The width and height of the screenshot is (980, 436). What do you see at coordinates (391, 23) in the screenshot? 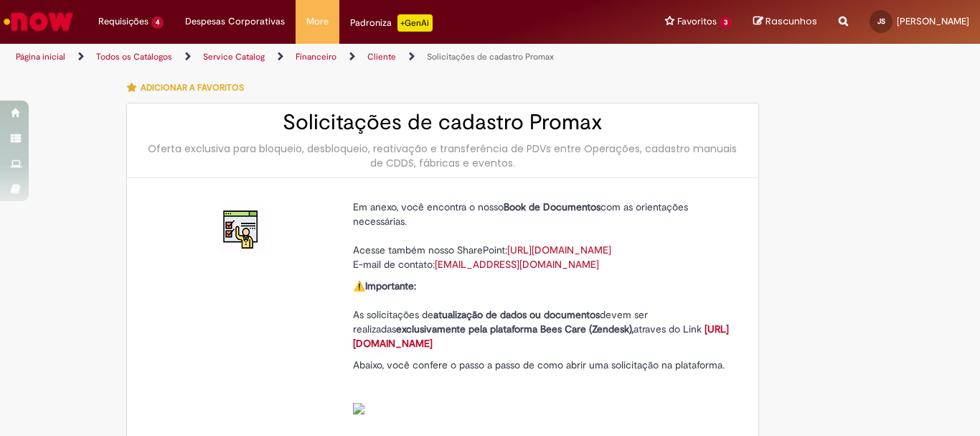
I see `div: Padroniza` at bounding box center [391, 23].